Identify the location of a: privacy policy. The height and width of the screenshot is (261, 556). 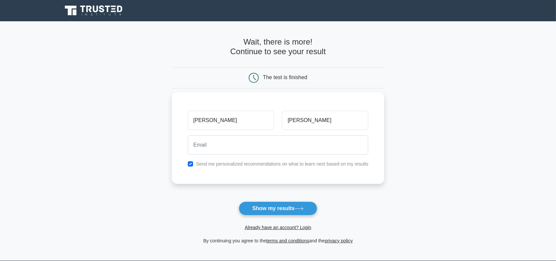
(339, 241).